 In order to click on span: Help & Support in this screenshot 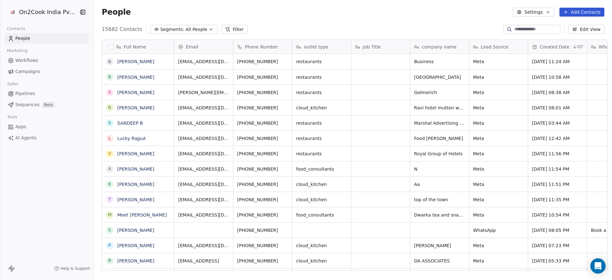, I will do `click(75, 268)`.